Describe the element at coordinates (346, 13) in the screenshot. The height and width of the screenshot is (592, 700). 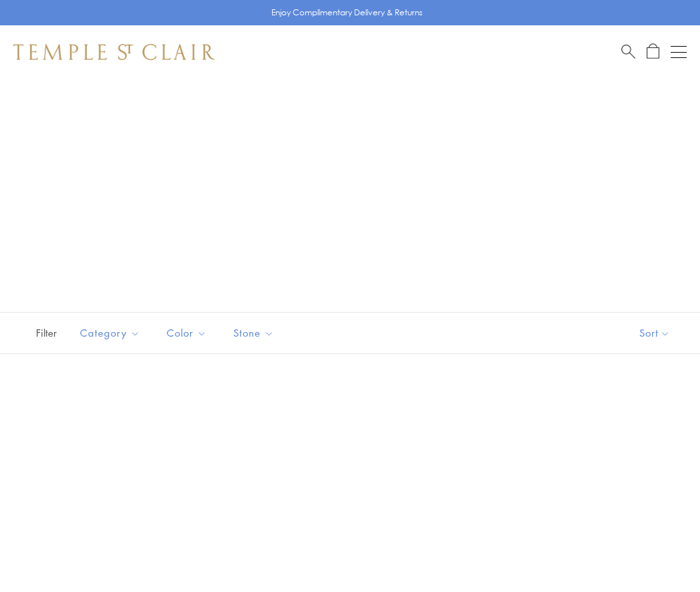
I see `p: Enjoy Complimentary Delivery & Returns` at that location.